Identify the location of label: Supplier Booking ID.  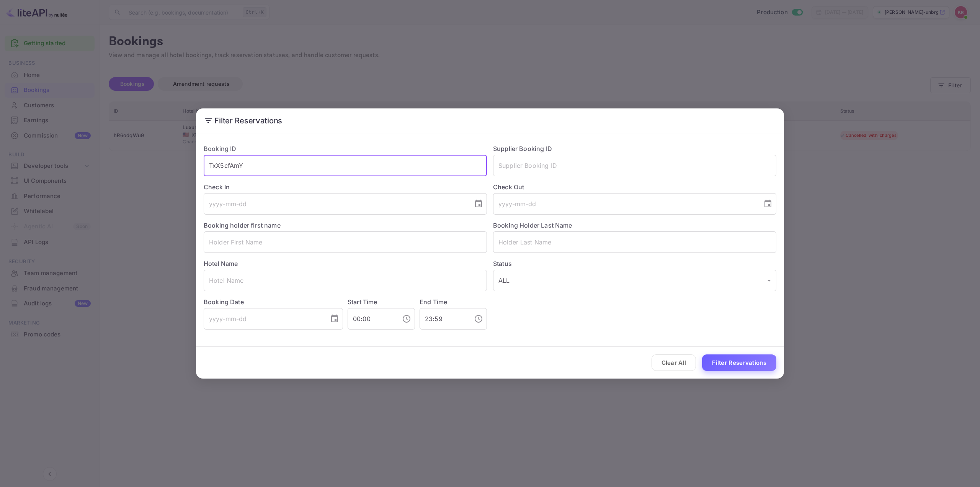
(523, 148).